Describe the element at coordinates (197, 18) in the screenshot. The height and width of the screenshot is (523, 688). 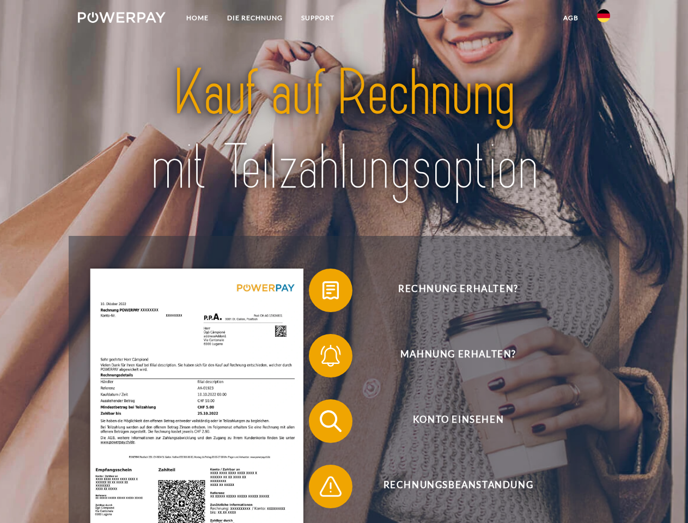
I see `a: Home` at that location.